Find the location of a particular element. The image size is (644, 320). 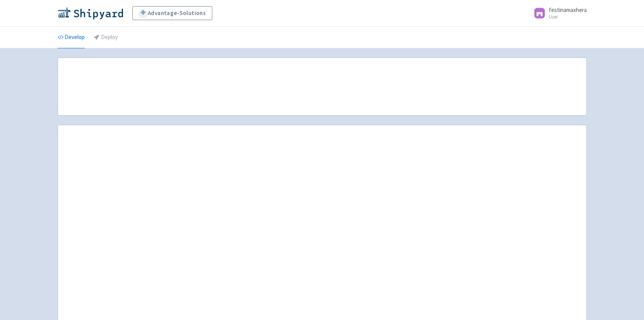

small: User is located at coordinates (568, 17).